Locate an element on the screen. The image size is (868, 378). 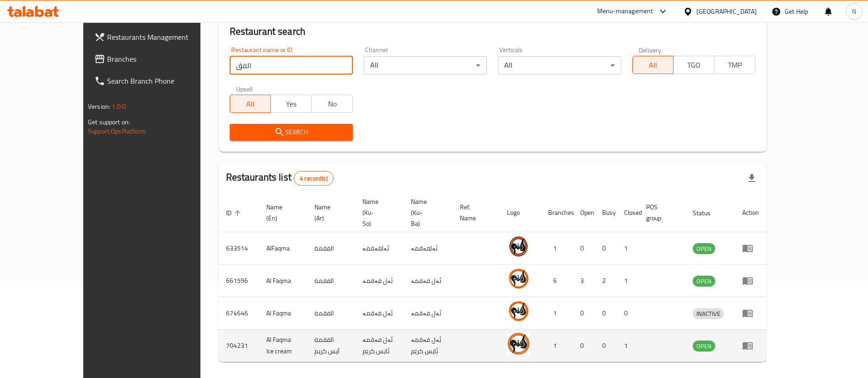
td: 6 is located at coordinates (557, 281).